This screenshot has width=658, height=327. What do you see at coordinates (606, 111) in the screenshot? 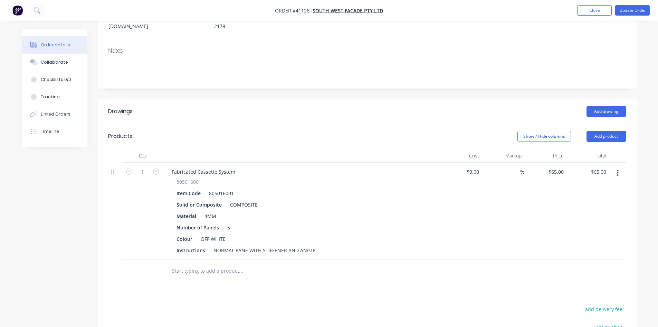
I see `button: Add drawing` at bounding box center [606, 111].